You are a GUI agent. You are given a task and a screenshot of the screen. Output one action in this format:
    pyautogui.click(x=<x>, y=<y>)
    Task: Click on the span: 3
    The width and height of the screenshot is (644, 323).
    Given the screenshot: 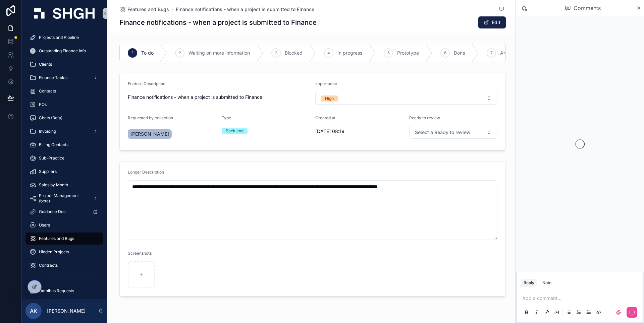 What is the action you would take?
    pyautogui.click(x=276, y=53)
    